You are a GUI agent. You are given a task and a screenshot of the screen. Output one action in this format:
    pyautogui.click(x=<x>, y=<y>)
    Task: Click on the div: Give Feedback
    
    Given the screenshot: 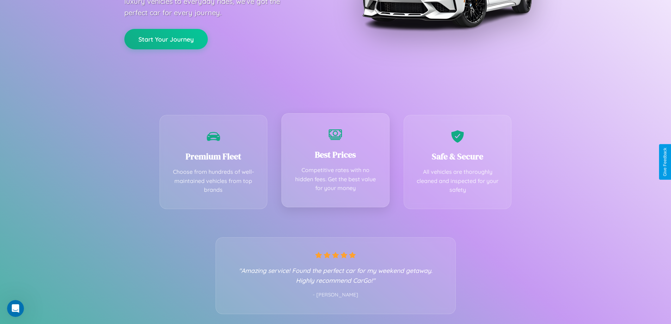 What is the action you would take?
    pyautogui.click(x=665, y=162)
    